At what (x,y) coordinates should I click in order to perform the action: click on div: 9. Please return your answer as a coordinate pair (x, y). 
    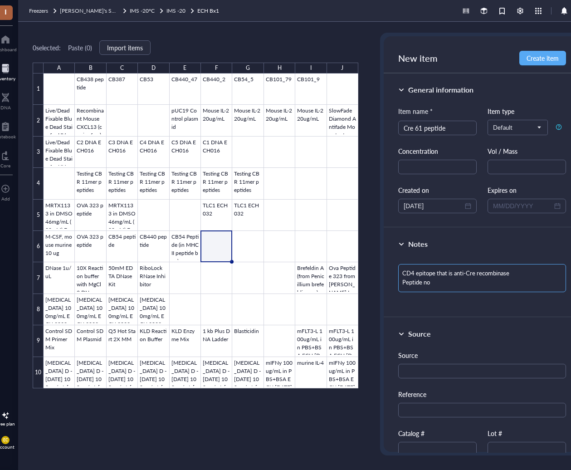
    Looking at the image, I should click on (38, 341).